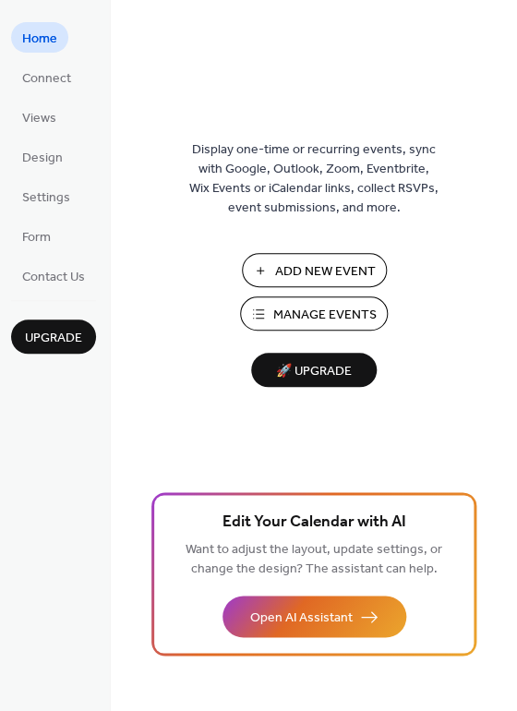 The width and height of the screenshot is (517, 711). Describe the element at coordinates (325, 315) in the screenshot. I see `span: Manage Events` at that location.